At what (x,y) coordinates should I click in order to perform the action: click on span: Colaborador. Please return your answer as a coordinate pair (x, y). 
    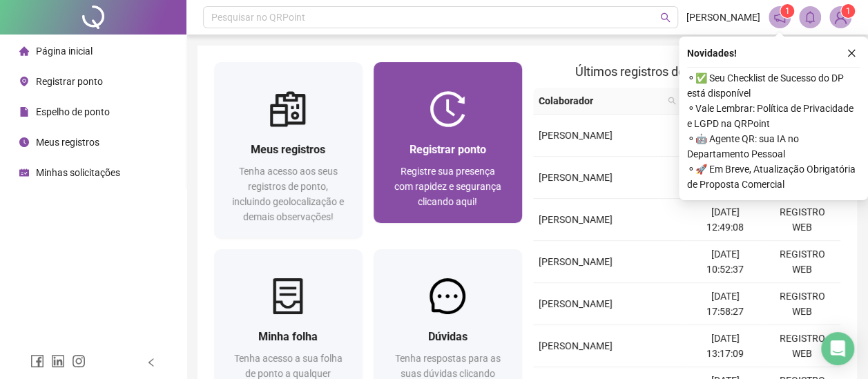
    Looking at the image, I should click on (600, 101).